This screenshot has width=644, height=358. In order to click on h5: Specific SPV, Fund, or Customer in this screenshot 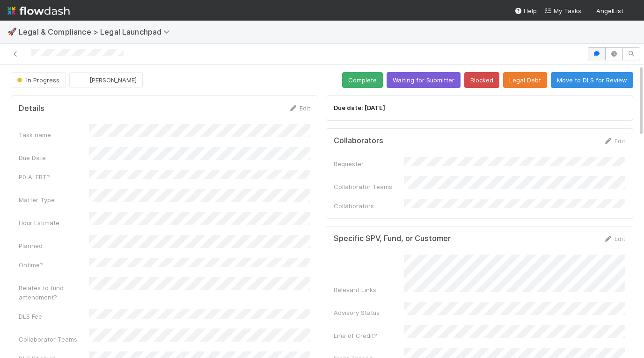, I will do `click(392, 239)`.